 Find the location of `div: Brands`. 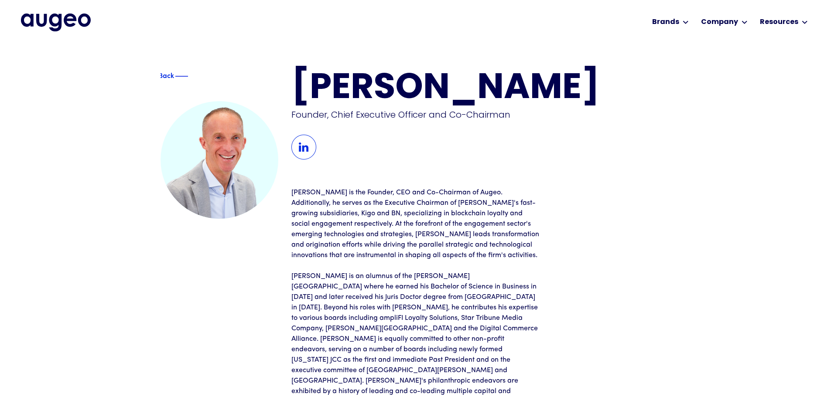

div: Brands is located at coordinates (666, 22).